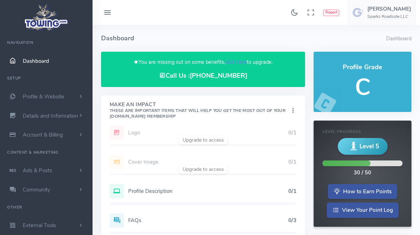 Image resolution: width=420 pixels, height=235 pixels. Describe the element at coordinates (292, 220) in the screenshot. I see `h5: 0/3` at that location.